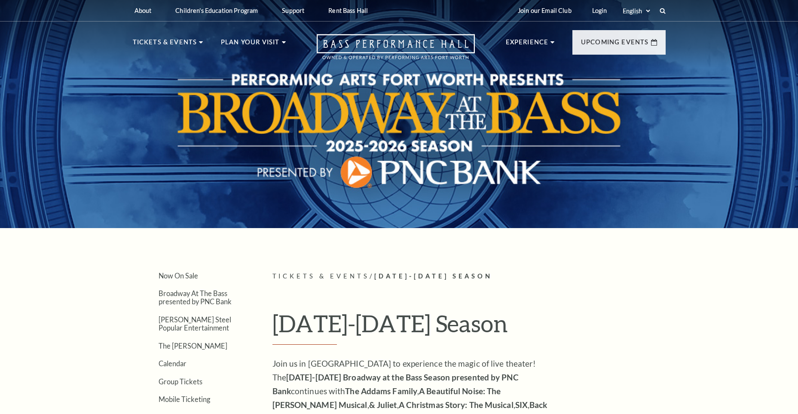 The height and width of the screenshot is (414, 798). Describe the element at coordinates (217, 10) in the screenshot. I see `p: Children's Education Program` at that location.